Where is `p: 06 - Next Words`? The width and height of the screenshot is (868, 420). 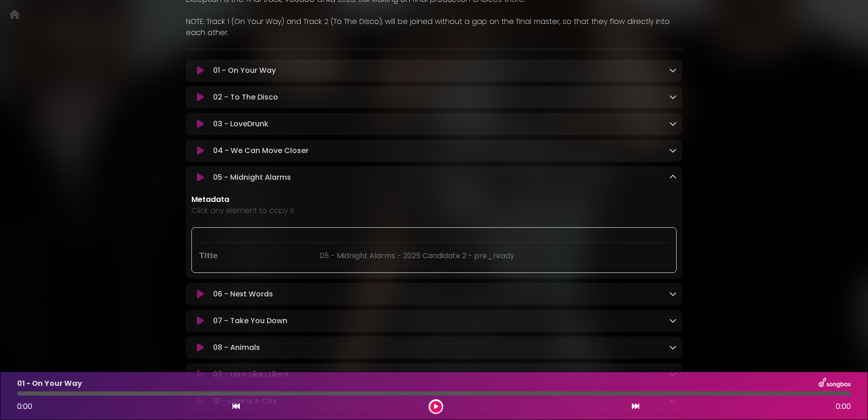 p: 06 - Next Words is located at coordinates (243, 294).